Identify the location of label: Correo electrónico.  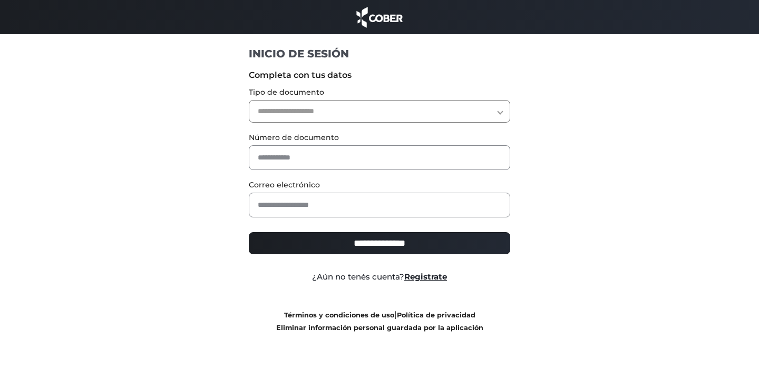
(379, 185).